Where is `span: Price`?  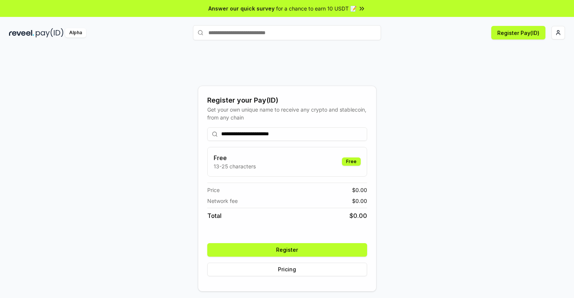 span: Price is located at coordinates (213, 190).